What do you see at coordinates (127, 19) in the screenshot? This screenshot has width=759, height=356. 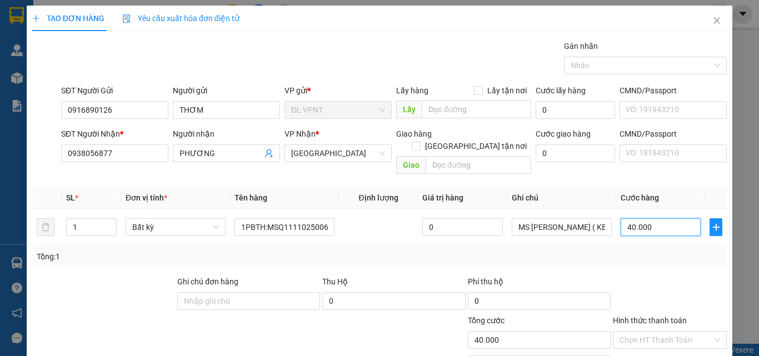 I see `img: icon` at bounding box center [127, 19].